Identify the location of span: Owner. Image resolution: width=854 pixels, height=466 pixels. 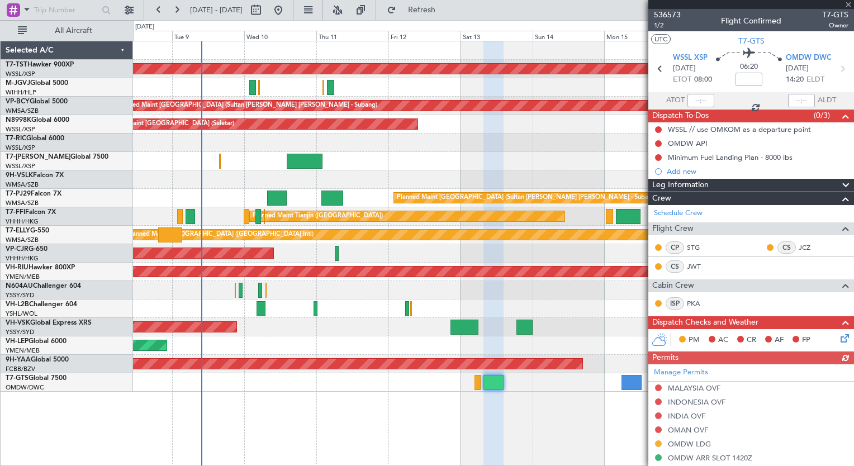
(835, 25).